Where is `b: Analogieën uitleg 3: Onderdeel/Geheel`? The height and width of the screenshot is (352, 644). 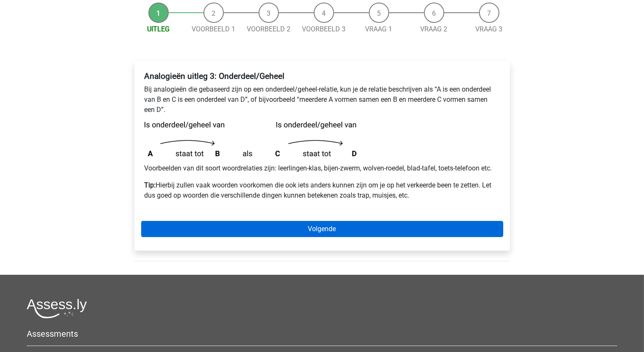
b: Analogieën uitleg 3: Onderdeel/Geheel is located at coordinates (214, 76).